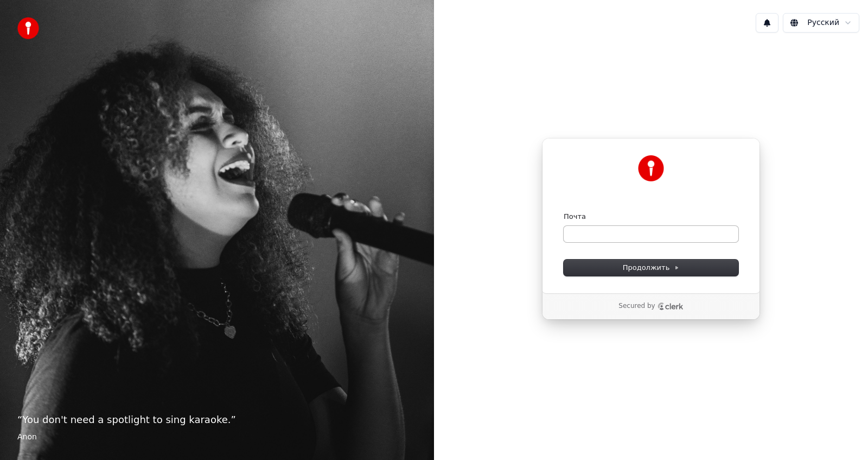  What do you see at coordinates (671, 306) in the screenshot?
I see `a: Clerk logo` at bounding box center [671, 306].